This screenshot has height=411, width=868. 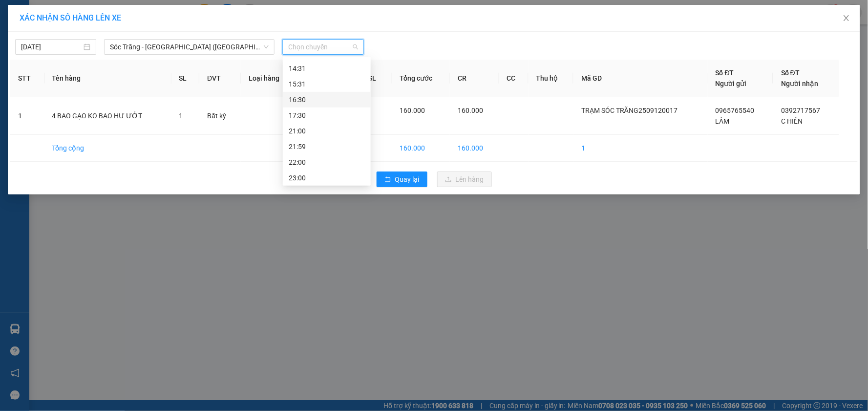 What do you see at coordinates (402, 179) in the screenshot?
I see `button: rollbackQuay lại` at bounding box center [402, 179].